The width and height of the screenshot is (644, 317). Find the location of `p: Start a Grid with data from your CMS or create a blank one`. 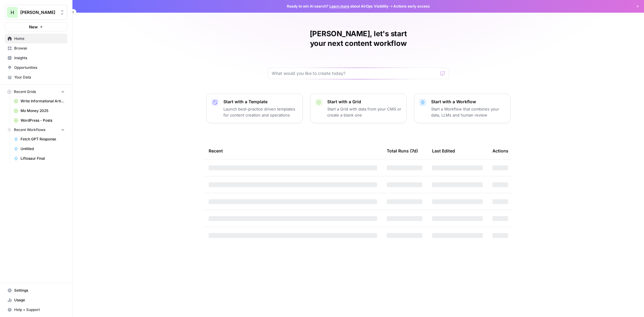

p: Start a Grid with data from your CMS or create a blank one is located at coordinates (365, 112).